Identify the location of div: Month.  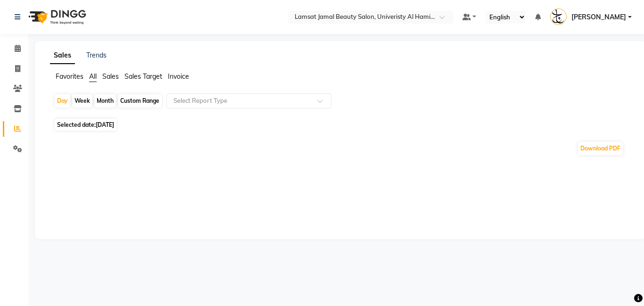
(105, 101).